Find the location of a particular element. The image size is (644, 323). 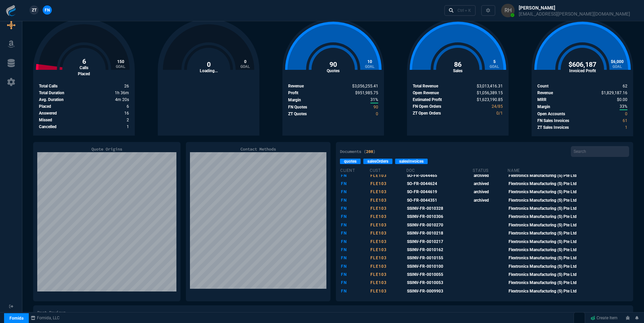

span: FN Open Orders is located at coordinates (427, 106).